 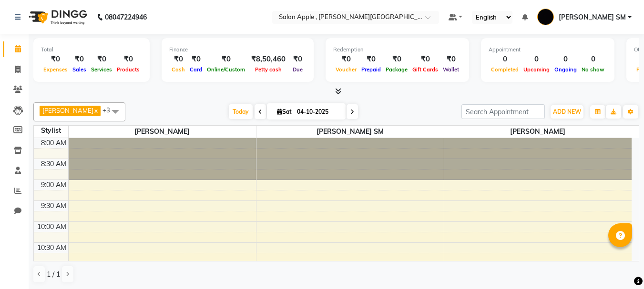 I want to click on span: Cash, so click(x=178, y=70).